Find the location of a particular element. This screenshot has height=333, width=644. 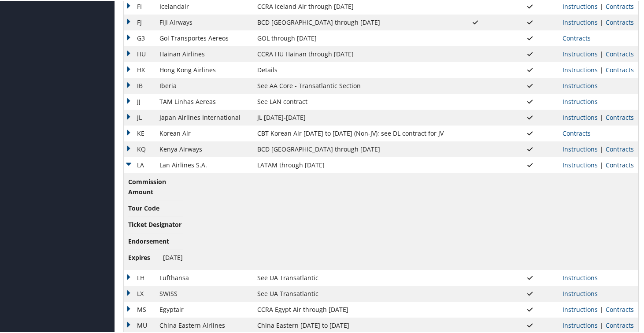

td: FJ is located at coordinates (139, 21).